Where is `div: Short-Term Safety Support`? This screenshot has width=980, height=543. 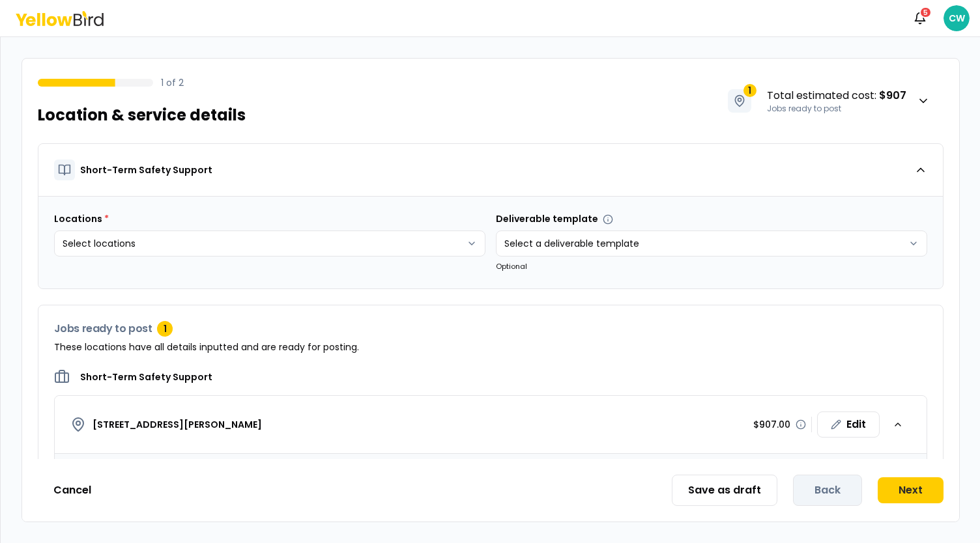
div: Short-Term Safety Support is located at coordinates (490, 242).